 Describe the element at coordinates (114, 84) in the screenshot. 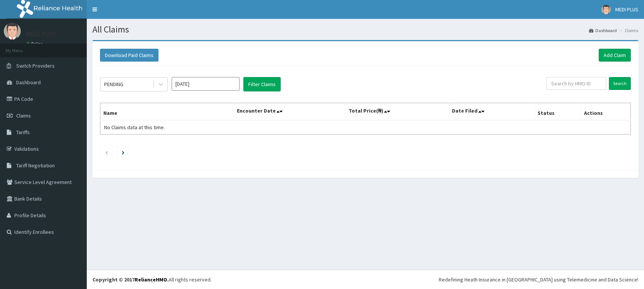

I see `div: PENDING` at that location.